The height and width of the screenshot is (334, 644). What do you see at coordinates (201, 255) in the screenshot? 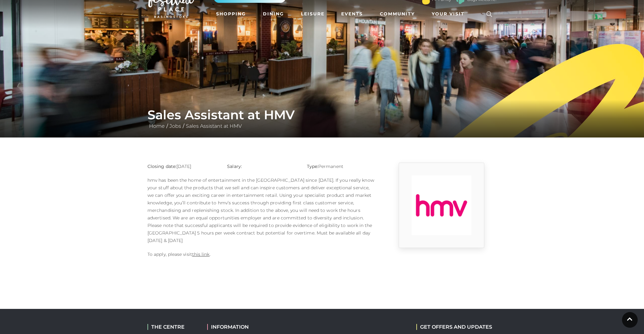
I see `a: this link` at bounding box center [201, 255].